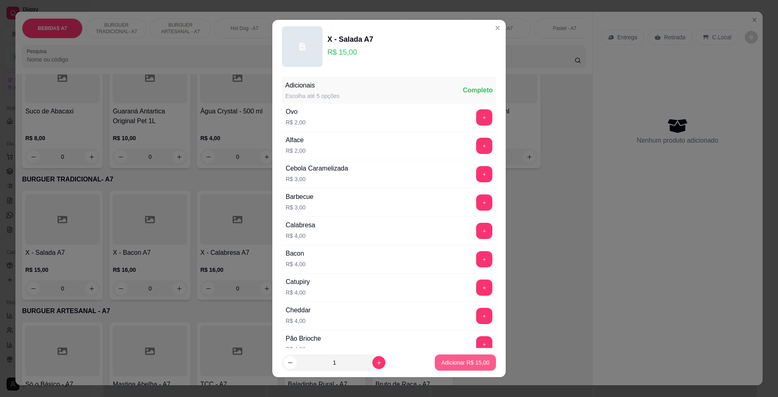  What do you see at coordinates (299, 197) in the screenshot?
I see `div: Barbecue` at bounding box center [299, 197].